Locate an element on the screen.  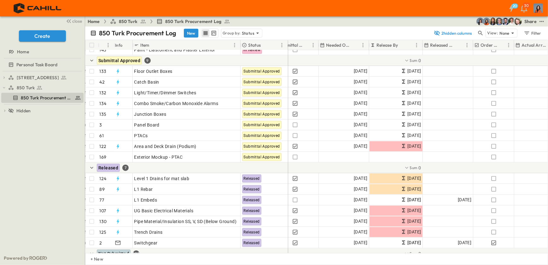
span: close is located at coordinates (77, 21).